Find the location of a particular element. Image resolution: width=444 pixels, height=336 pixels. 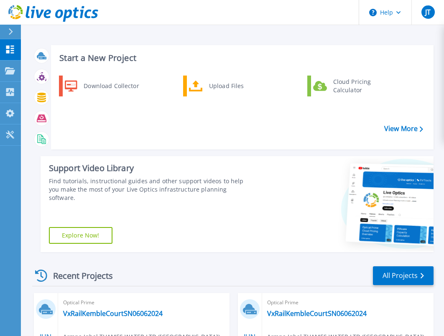

div: Upload Files is located at coordinates (236, 86).